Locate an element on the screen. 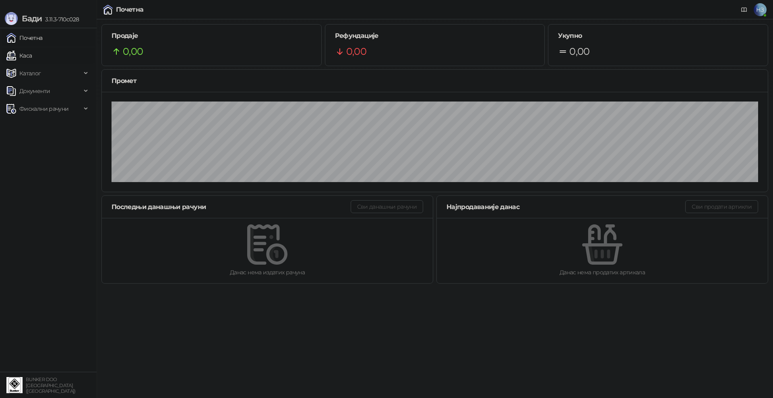  img: 64x64-companyLogo-d200c298-da26-4023-afd4-f376f589afb5.jpeg is located at coordinates (15, 385).